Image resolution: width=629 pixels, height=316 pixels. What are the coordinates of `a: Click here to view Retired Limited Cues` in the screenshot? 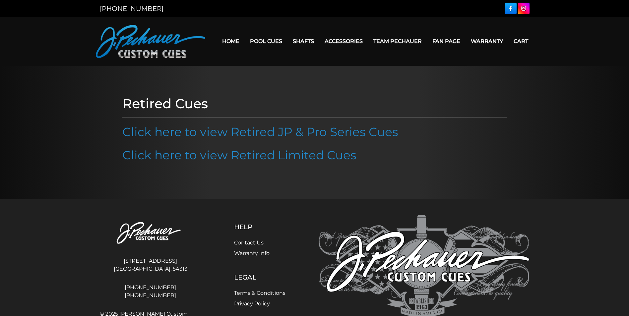 It's located at (239, 155).